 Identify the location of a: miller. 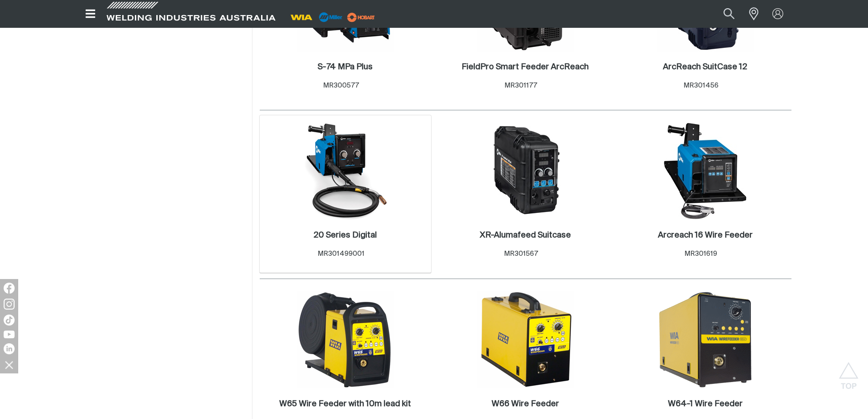
(360, 17).